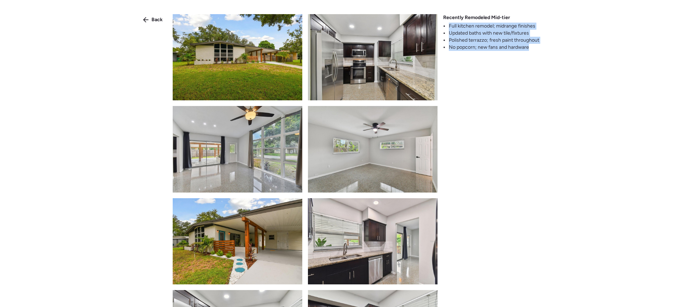 The width and height of the screenshot is (678, 307). Describe the element at coordinates (494, 33) in the screenshot. I see `li: Updated baths with new tile/fixtures` at that location.